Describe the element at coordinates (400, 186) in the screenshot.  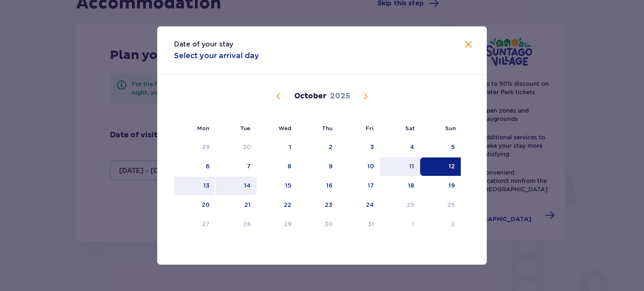
I see `td: Choose Saturday, October 18, 2025 as your check-out date. It’s available.` at that location.